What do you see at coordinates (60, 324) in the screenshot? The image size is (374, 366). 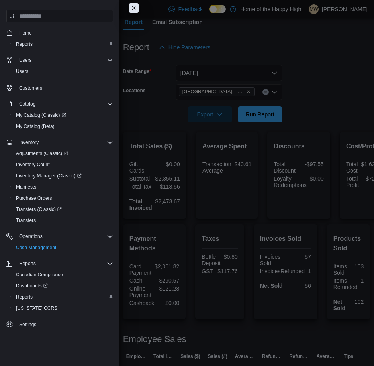 I see `button: Settings` at bounding box center [60, 324].